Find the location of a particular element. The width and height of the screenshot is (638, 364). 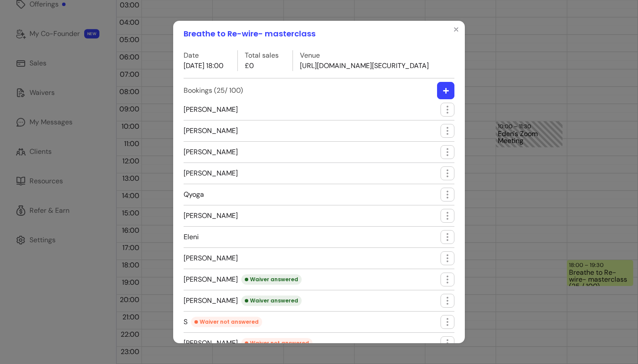

label: Date is located at coordinates (204, 56).